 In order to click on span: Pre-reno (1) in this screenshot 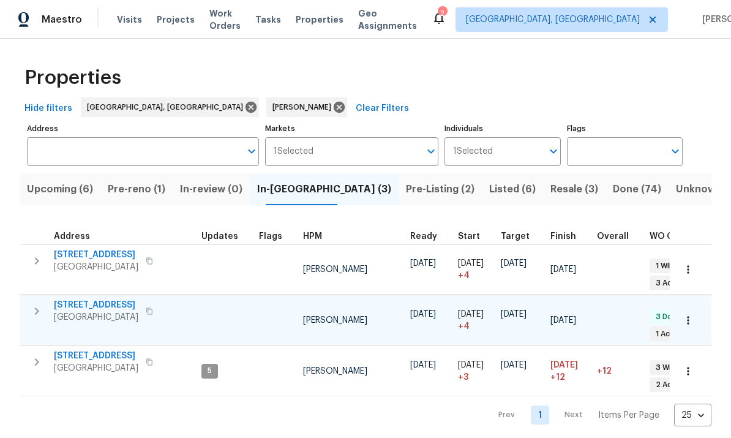, I will do `click(137, 189)`.